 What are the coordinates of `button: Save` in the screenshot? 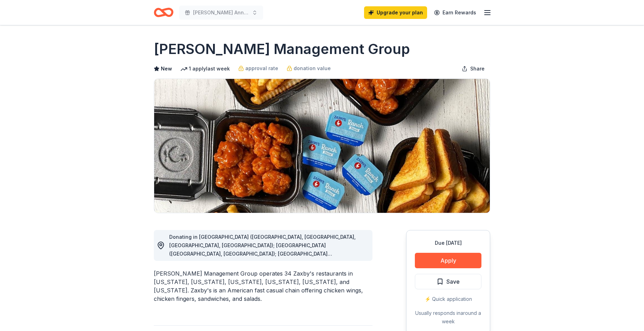 It's located at (448, 281).